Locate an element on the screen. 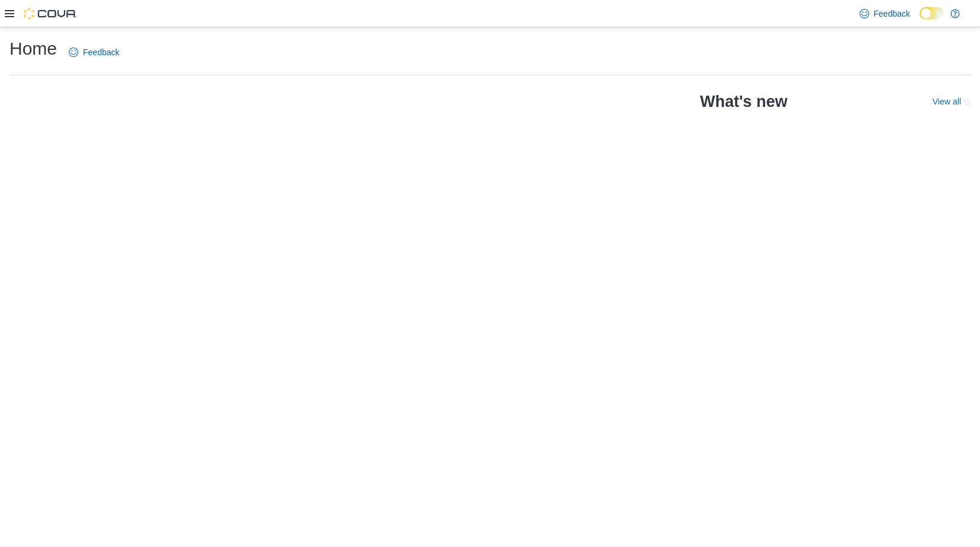 The height and width of the screenshot is (547, 980). input: Dark Mode is located at coordinates (932, 13).